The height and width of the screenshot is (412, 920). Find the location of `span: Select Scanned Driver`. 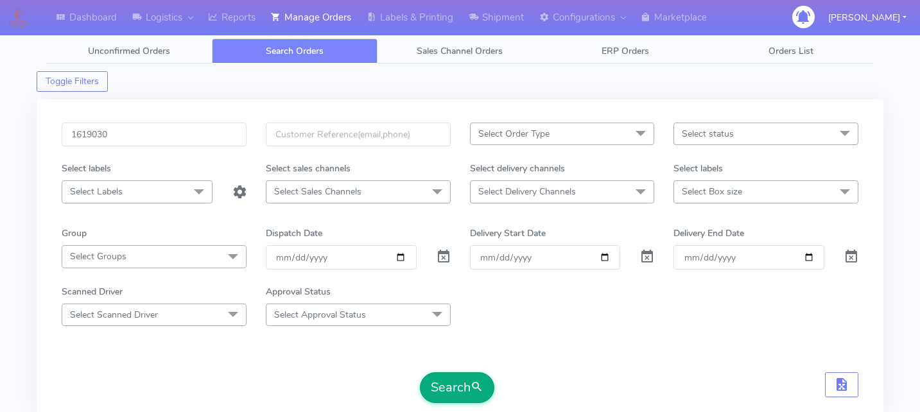

span: Select Scanned Driver is located at coordinates (114, 315).